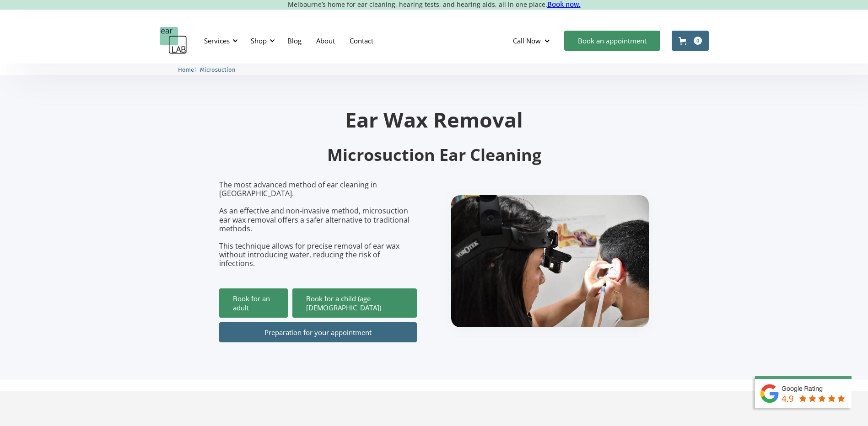 This screenshot has width=868, height=426. Describe the element at coordinates (318, 333) in the screenshot. I see `a: Preparation for your appointment` at that location.